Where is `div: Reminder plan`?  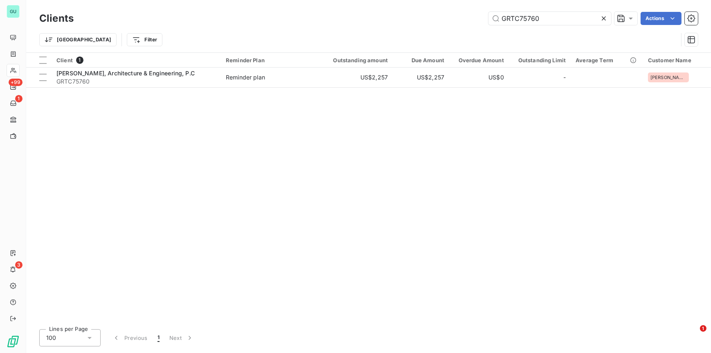
div: Reminder plan is located at coordinates (245, 77).